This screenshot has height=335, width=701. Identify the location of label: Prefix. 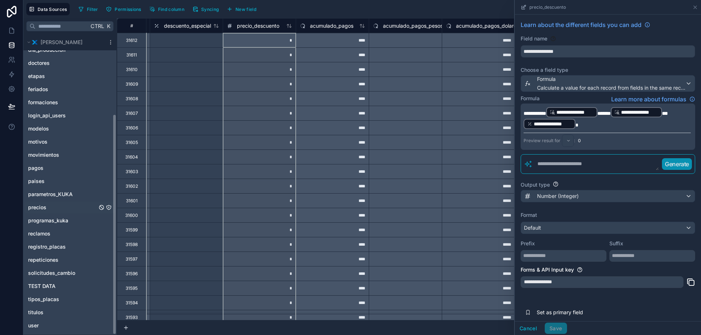
(563, 244).